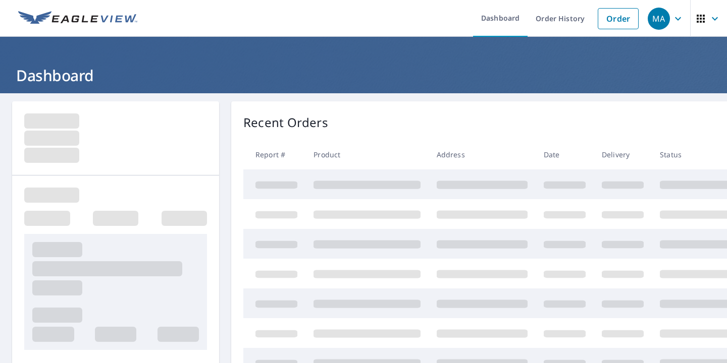  Describe the element at coordinates (274, 154) in the screenshot. I see `th: Report #` at that location.